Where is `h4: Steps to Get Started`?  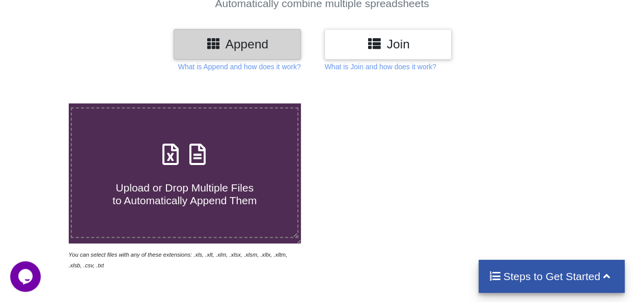 h4: Steps to Get Started is located at coordinates (551, 275).